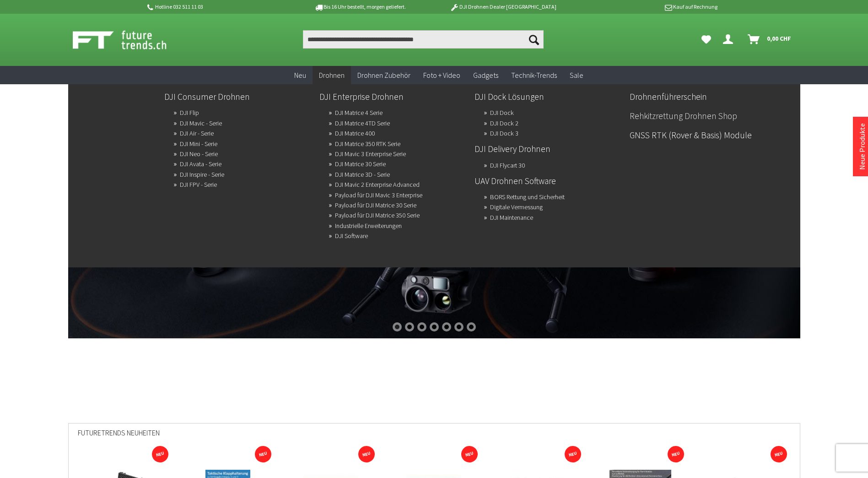 Image resolution: width=868 pixels, height=478 pixels. Describe the element at coordinates (355, 133) in the screenshot. I see `a: DJI Matrice 400` at that location.